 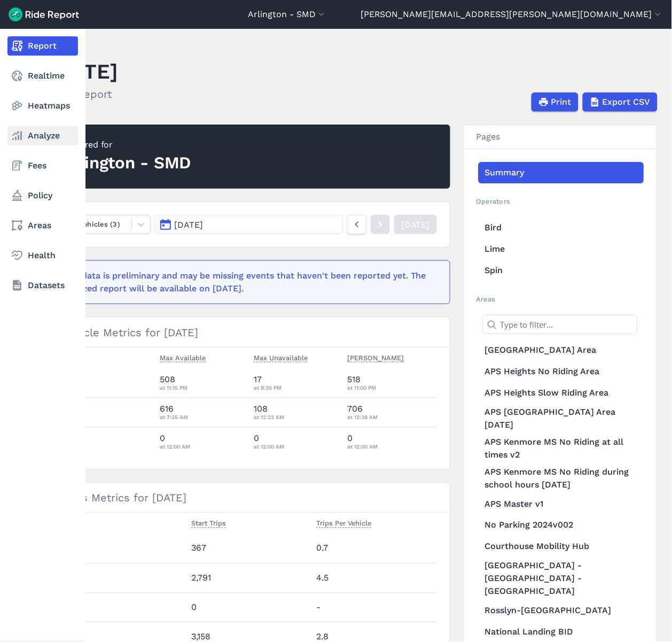 What do you see at coordinates (203, 382) in the screenshot?
I see `div: 508` at bounding box center [203, 382].